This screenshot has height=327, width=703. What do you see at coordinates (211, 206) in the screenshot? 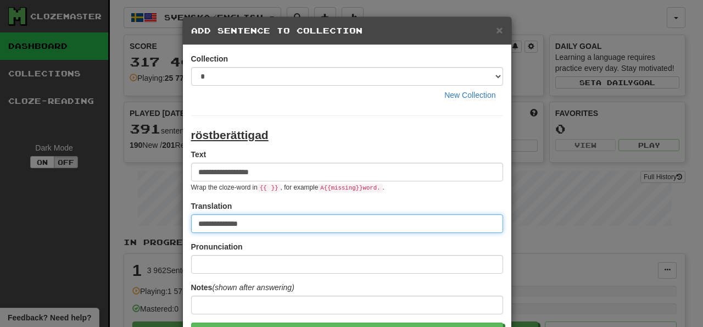
I see `label: Translation` at bounding box center [211, 206].